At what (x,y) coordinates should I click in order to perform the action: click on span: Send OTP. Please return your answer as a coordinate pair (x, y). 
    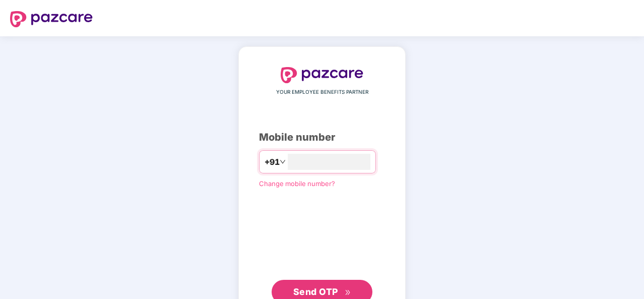
    Looking at the image, I should click on (315, 291).